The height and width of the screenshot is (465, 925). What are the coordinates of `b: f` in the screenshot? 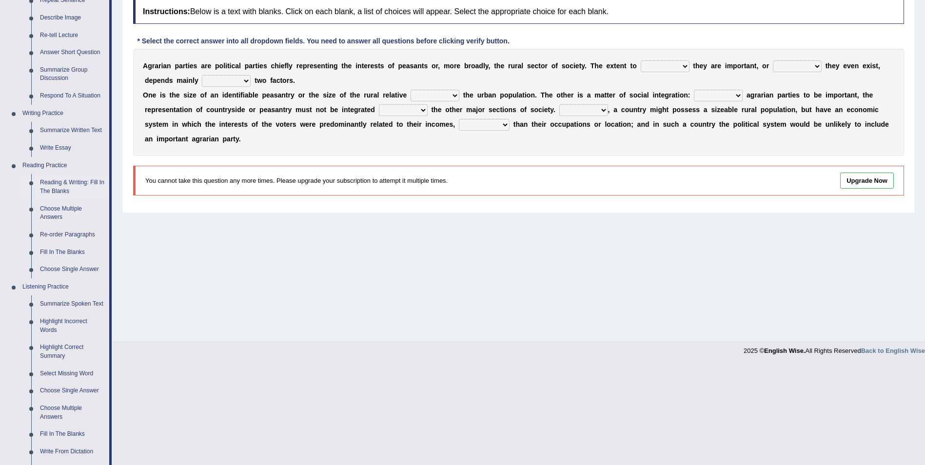 It's located at (271, 80).